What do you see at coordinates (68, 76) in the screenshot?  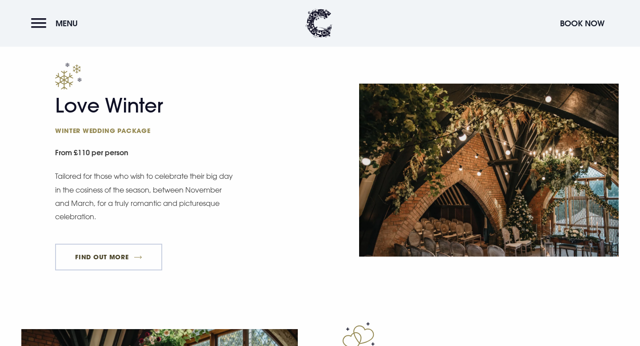 I see `img: Wonderful winter package page icon` at bounding box center [68, 76].